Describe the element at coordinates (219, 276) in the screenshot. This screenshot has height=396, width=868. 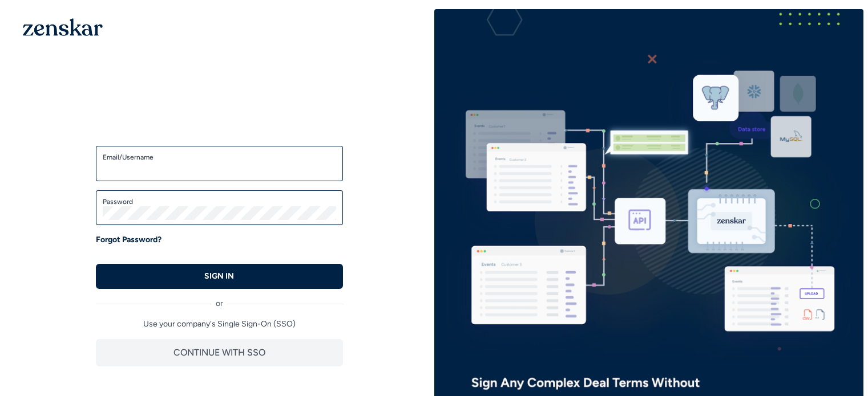
I see `button: SIGN IN` at that location.